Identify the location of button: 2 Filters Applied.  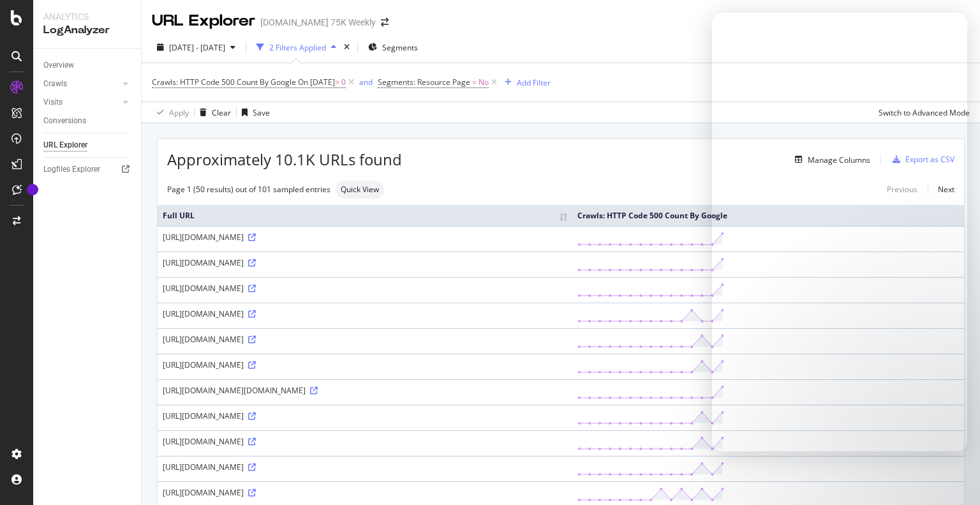
(296, 48).